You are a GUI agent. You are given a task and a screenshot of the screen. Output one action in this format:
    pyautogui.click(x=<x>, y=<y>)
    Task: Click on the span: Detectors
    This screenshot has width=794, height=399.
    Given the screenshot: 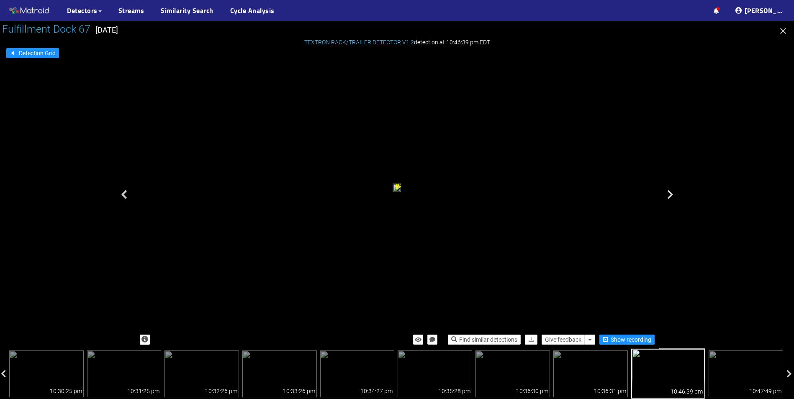 What is the action you would take?
    pyautogui.click(x=82, y=10)
    